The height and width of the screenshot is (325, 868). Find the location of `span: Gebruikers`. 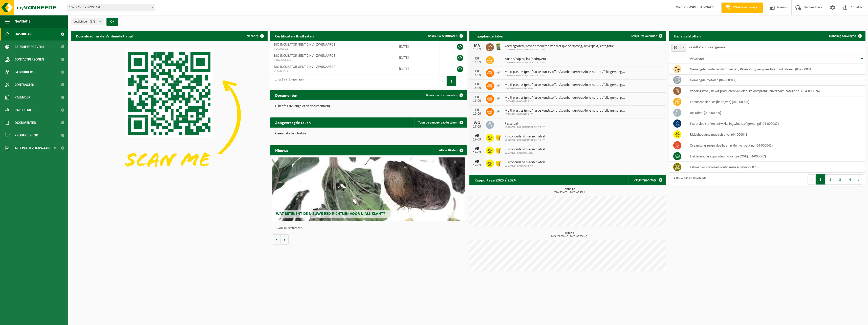

span: Gebruikers is located at coordinates (24, 72).